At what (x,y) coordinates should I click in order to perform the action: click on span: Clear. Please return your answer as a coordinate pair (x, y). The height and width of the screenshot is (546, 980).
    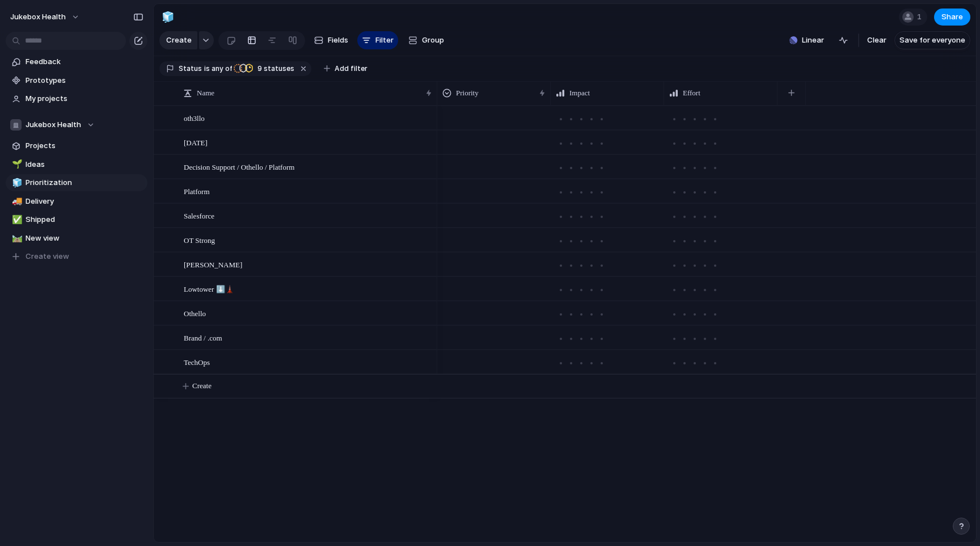
    Looking at the image, I should click on (876, 40).